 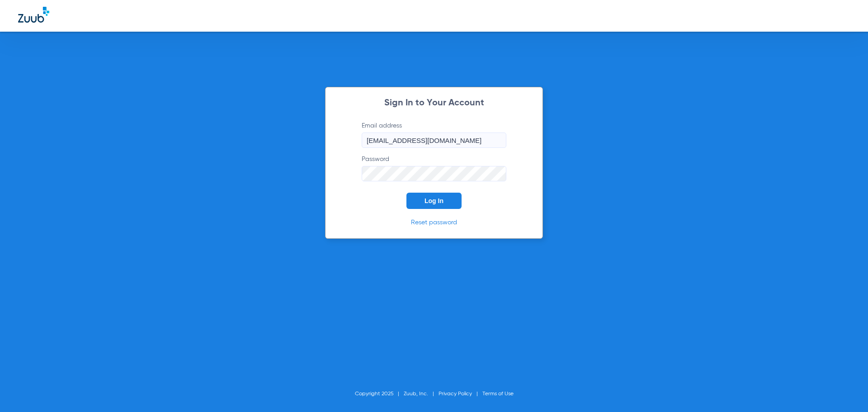 What do you see at coordinates (434, 134) in the screenshot?
I see `label: Email address` at bounding box center [434, 134].